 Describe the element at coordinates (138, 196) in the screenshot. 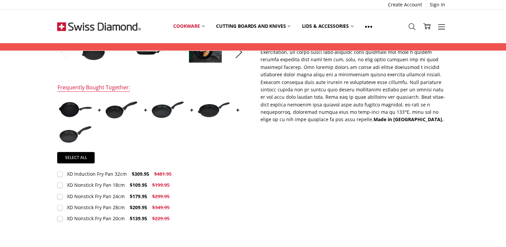

I see `span: $179.95` at that location.